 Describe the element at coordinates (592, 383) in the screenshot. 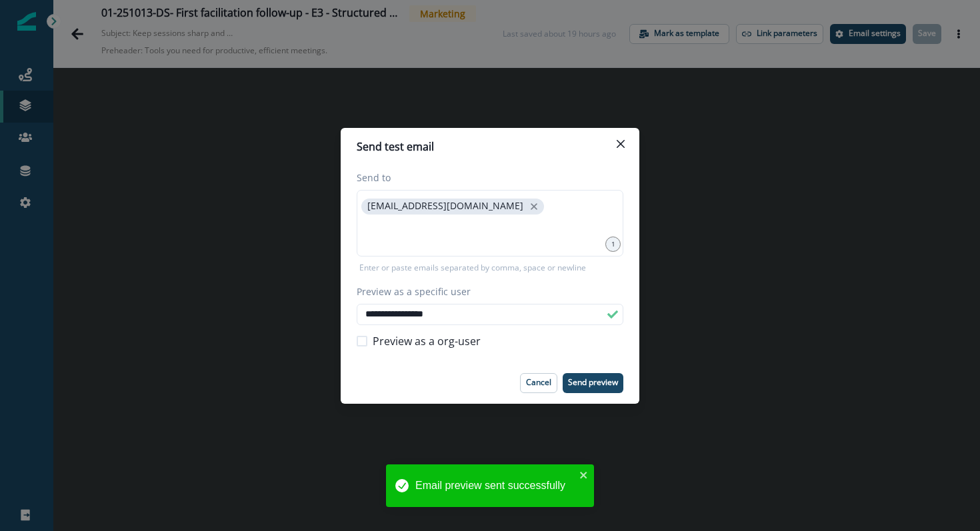

I see `button: Send preview` at that location.